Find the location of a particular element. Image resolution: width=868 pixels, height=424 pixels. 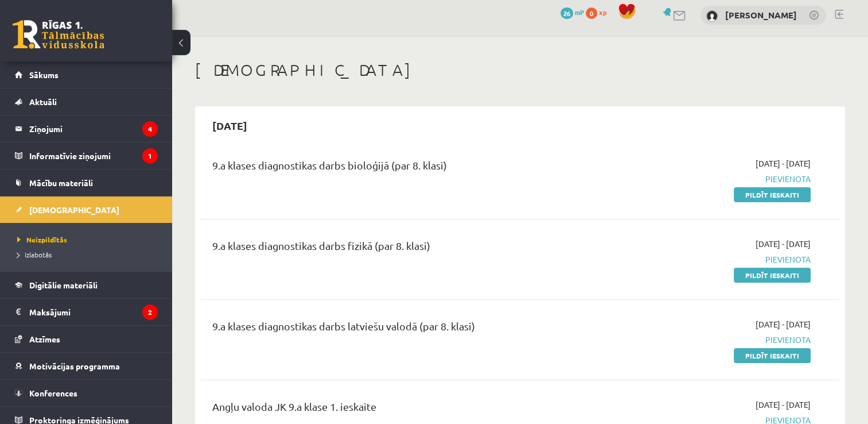

a: Sākums is located at coordinates (86, 75).